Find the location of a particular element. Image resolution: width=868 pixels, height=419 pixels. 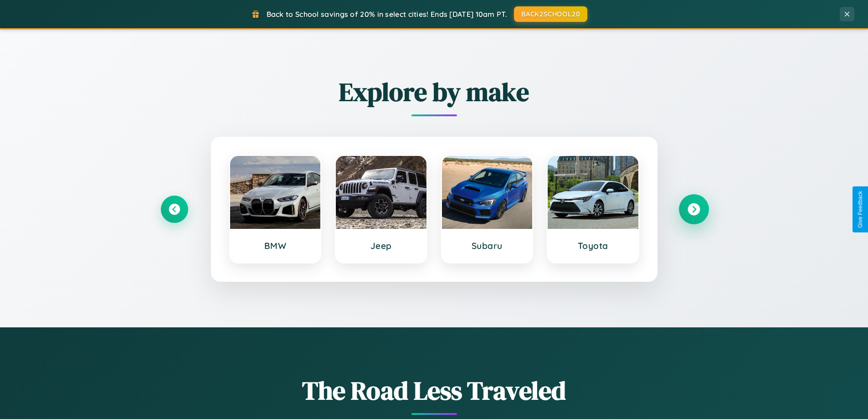

h3: Subaru is located at coordinates (487, 246).